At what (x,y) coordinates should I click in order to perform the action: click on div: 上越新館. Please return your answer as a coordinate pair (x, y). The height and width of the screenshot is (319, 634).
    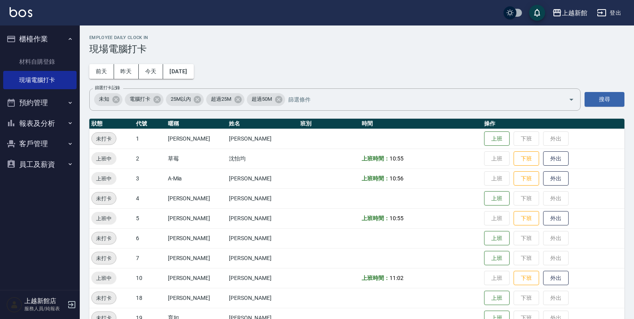
    Looking at the image, I should click on (574, 13).